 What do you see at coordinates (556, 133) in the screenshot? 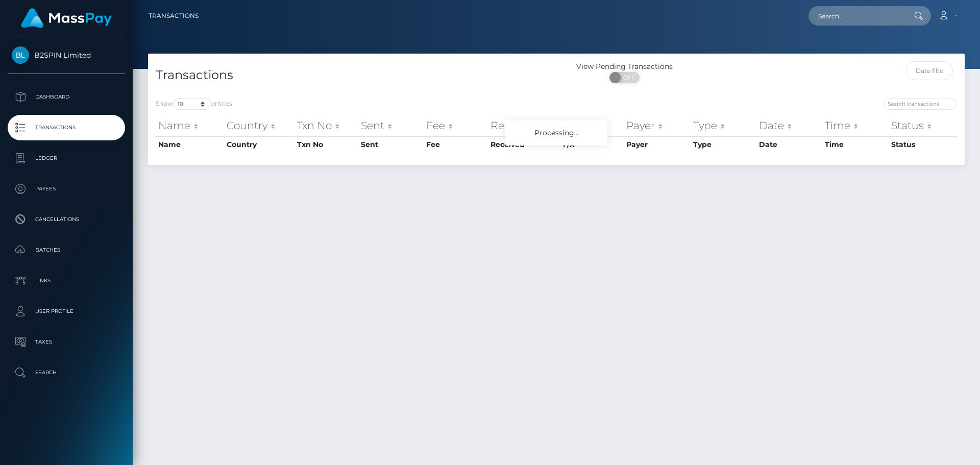
I see `div: Processing...` at bounding box center [556, 133].